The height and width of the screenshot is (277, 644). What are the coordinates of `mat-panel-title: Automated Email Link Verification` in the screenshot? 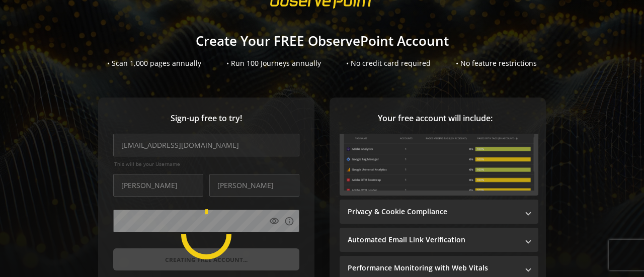 It's located at (433, 240).